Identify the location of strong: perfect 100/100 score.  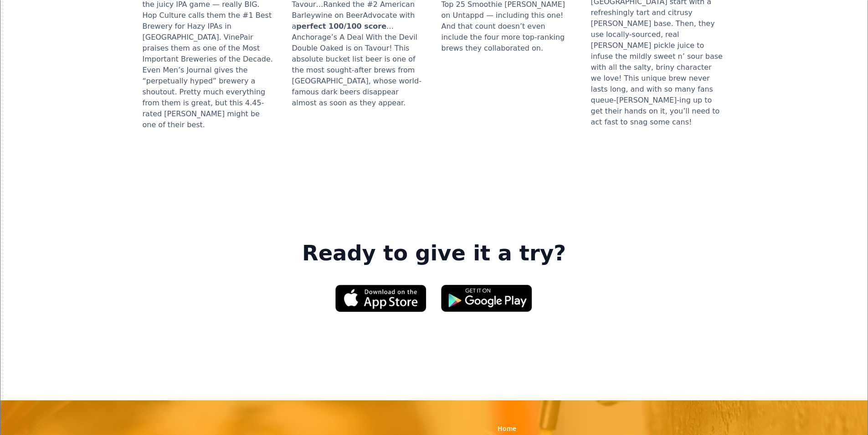
(341, 26).